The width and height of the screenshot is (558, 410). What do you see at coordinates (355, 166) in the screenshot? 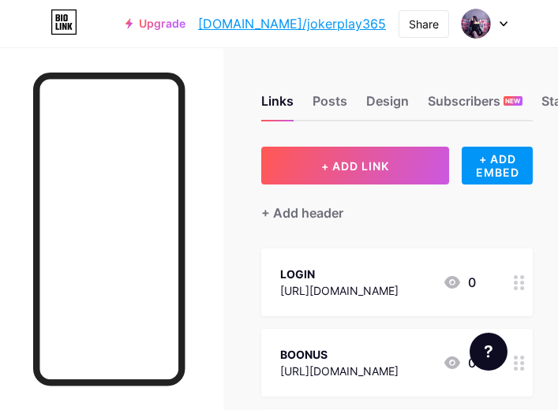
I see `button: + ADD LINK` at bounding box center [355, 166].